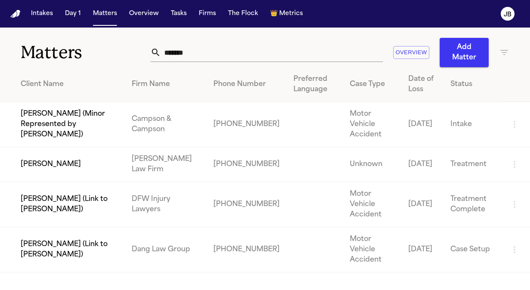 Image resolution: width=530 pixels, height=290 pixels. What do you see at coordinates (15, 14) in the screenshot?
I see `img: Finch Logo` at bounding box center [15, 14].